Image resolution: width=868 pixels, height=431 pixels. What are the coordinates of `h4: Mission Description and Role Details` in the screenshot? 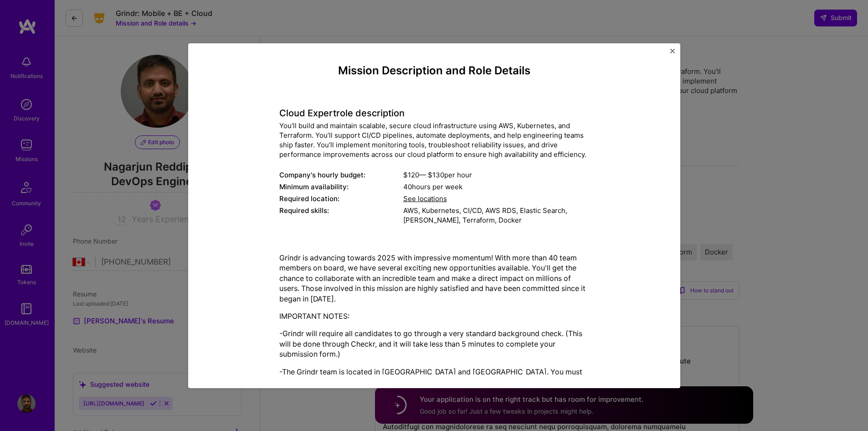 It's located at (434, 71).